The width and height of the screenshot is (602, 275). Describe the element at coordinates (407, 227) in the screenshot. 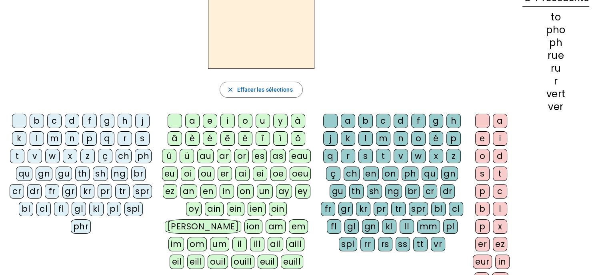

I see `div: ll` at that location.